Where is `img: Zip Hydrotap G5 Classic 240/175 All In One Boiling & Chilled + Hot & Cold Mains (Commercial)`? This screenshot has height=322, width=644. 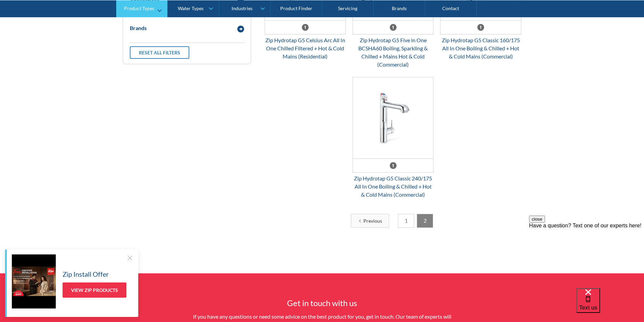 img: Zip Hydrotap G5 Classic 240/175 All In One Boiling & Chilled + Hot & Cold Mains (Commercial) is located at coordinates (393, 118).